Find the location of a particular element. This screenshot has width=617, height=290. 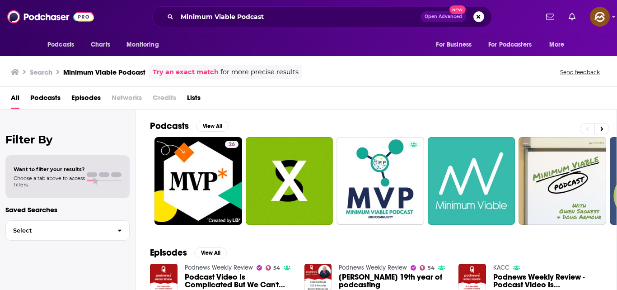

span: Charts is located at coordinates (100, 45).